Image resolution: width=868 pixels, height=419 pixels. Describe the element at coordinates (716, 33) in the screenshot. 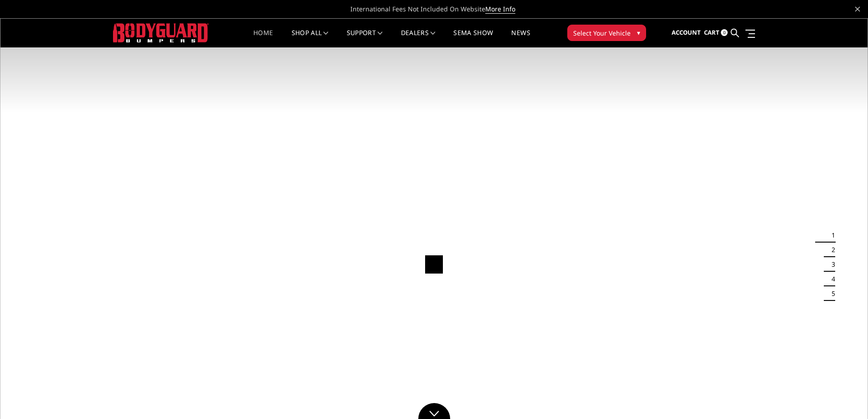

I see `a: Cart 0` at that location.